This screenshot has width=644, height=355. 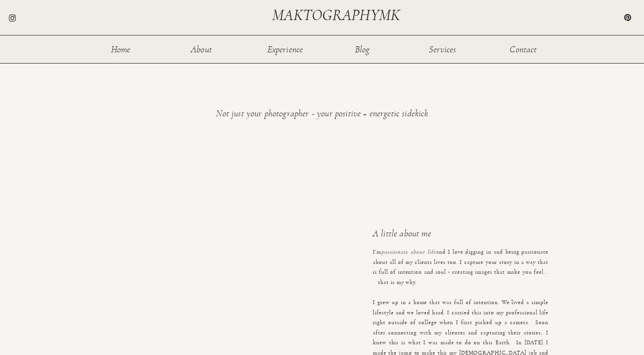 I want to click on a: maktographymk, so click(x=338, y=15).